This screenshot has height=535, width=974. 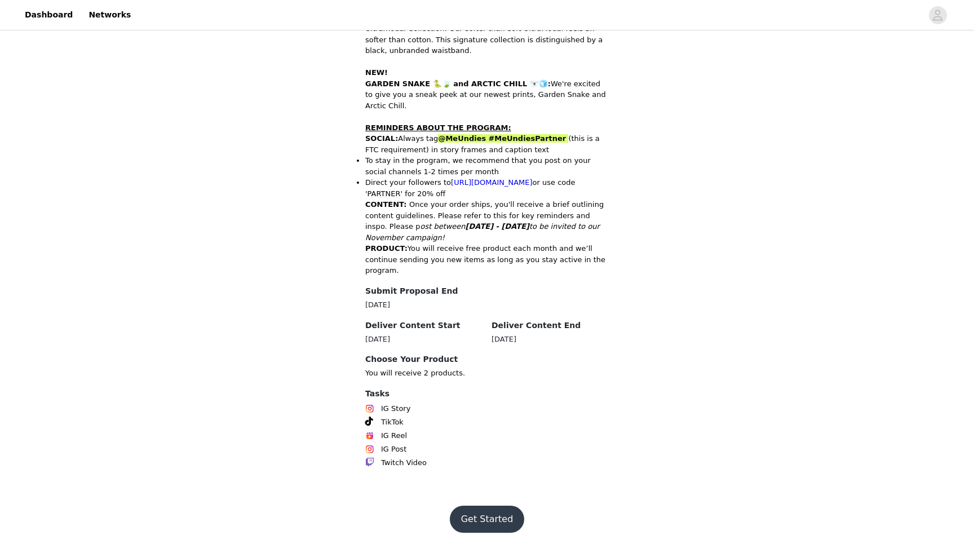 I want to click on p: You will receive 2 products., so click(x=487, y=373).